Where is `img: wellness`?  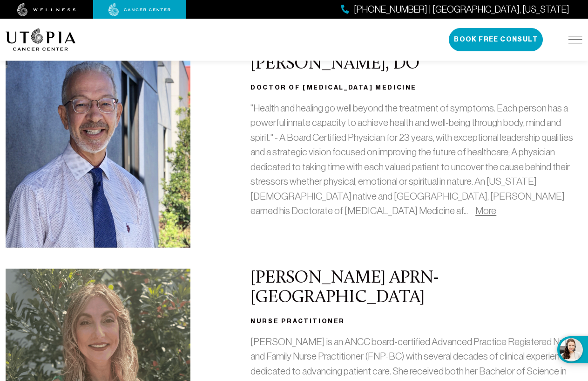
img: wellness is located at coordinates (46, 10).